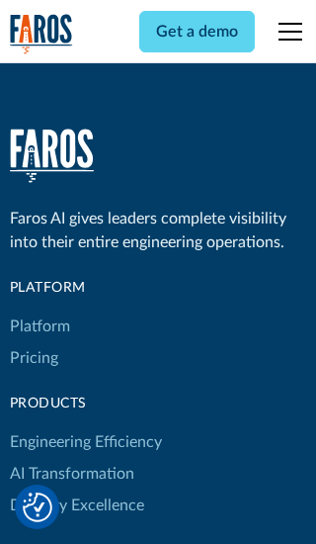 This screenshot has width=316, height=544. I want to click on img: Logo of the analytics and reporting company Faros., so click(42, 34).